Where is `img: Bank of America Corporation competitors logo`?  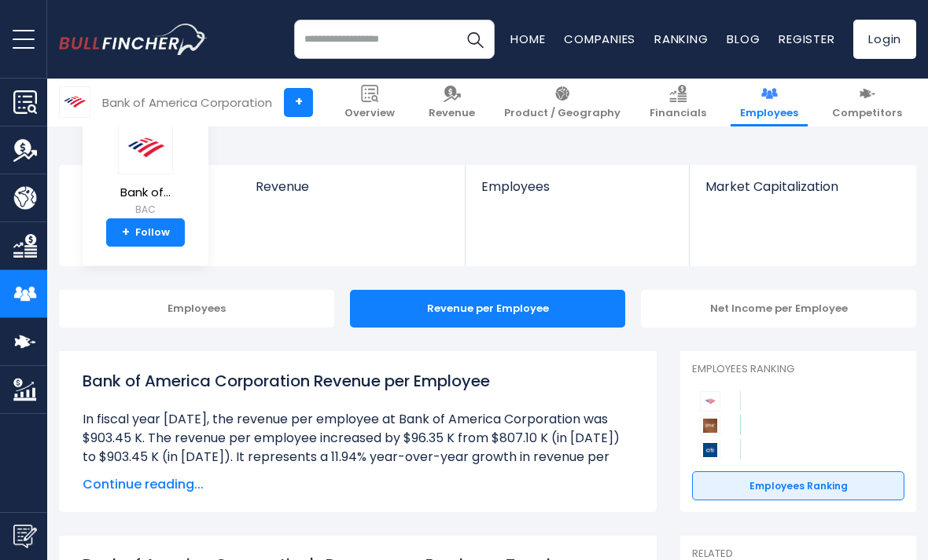 img: Bank of America Corporation competitors logo is located at coordinates (710, 402).